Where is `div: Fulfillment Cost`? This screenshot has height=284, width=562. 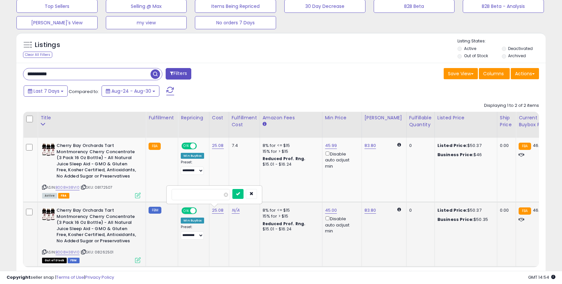 div: Fulfillment Cost is located at coordinates (244, 121).